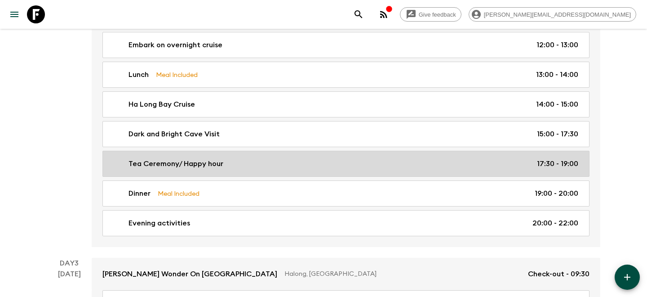 The width and height of the screenshot is (647, 297). I want to click on p: Check-out - 09:30, so click(558, 274).